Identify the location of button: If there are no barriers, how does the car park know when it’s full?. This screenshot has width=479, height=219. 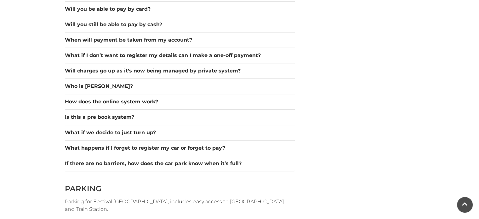
(180, 163).